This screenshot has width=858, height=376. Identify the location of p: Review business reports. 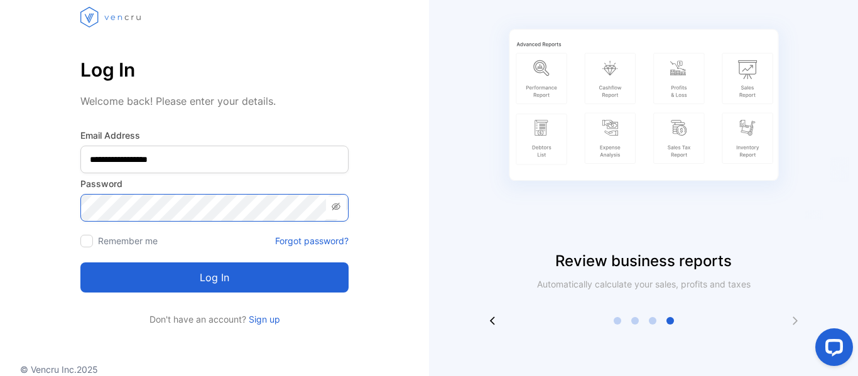
(643, 261).